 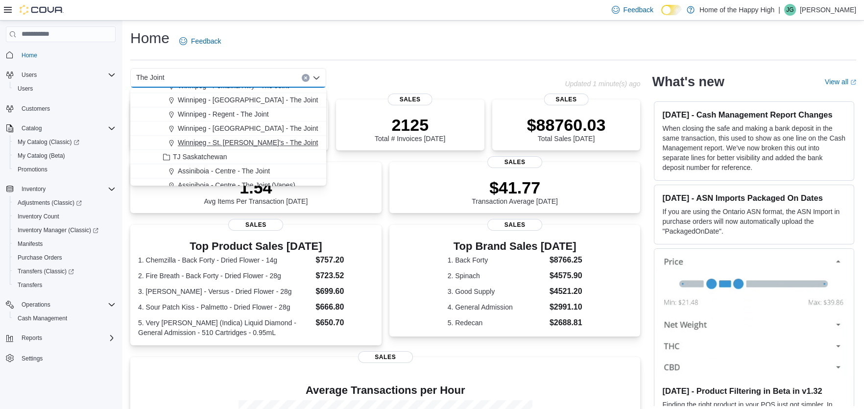 I want to click on a: Manifests, so click(x=30, y=244).